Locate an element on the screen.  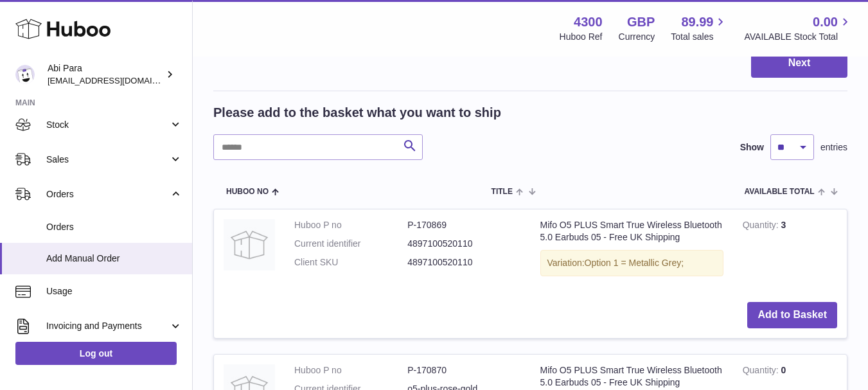
a: 0.00 AVAILABLE Stock Total is located at coordinates (798, 28).